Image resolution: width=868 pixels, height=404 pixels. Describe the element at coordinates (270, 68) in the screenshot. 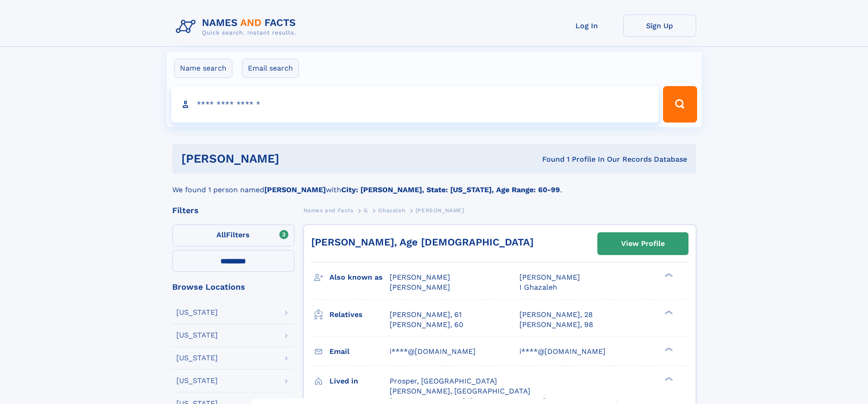

I see `label: Email search` at that location.